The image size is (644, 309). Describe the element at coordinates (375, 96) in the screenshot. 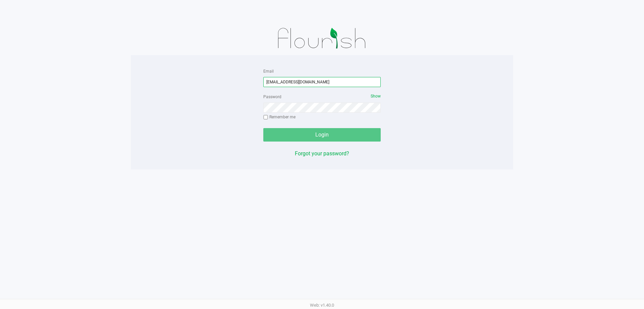

I see `span: Show` at that location.